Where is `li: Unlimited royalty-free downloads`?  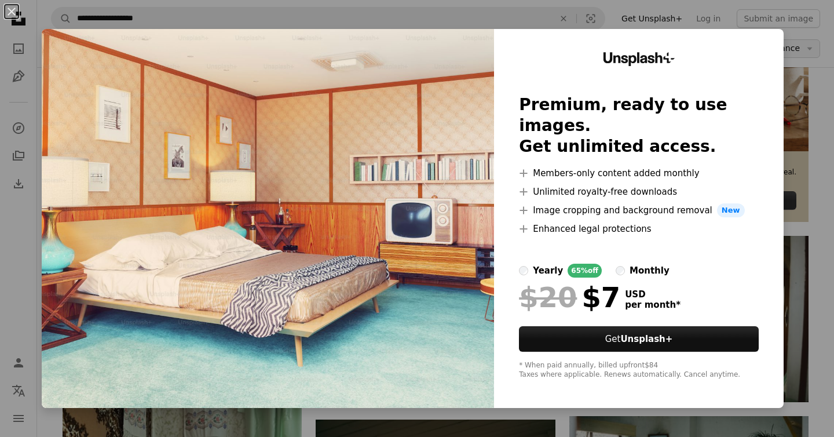 li: Unlimited royalty-free downloads is located at coordinates (639, 192).